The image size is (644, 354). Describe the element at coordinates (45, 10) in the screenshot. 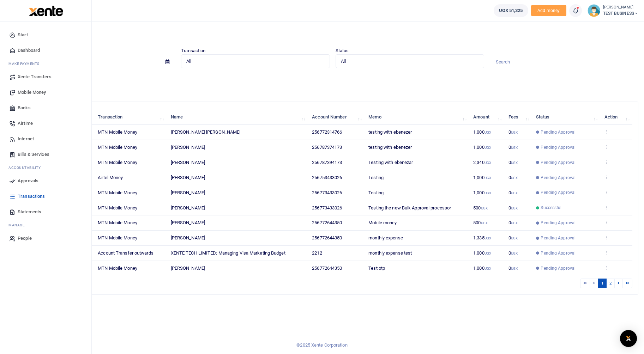

I see `a: logo-small logo-large logo-large` at that location.